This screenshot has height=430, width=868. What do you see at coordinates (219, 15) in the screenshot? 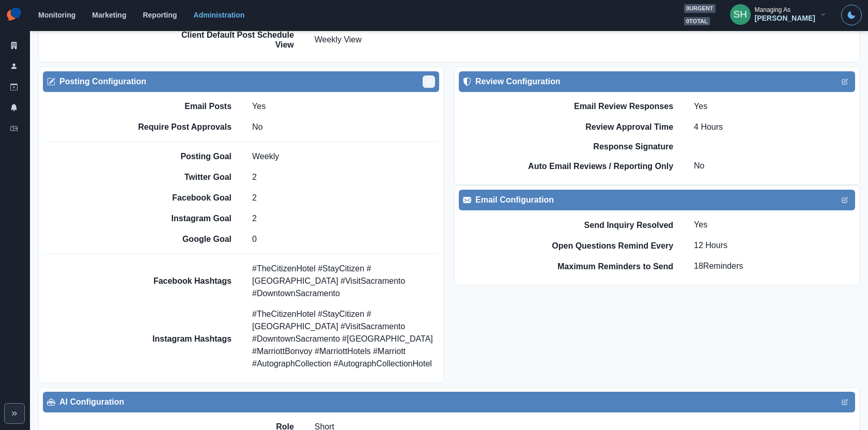
I see `a: Administration` at bounding box center [219, 15].